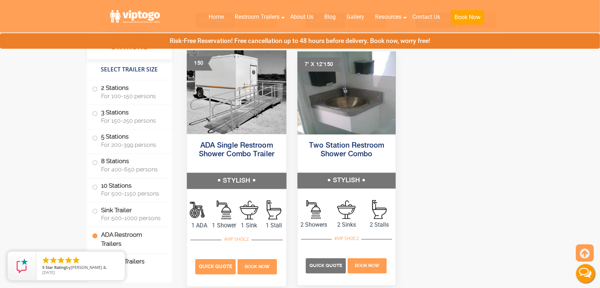  Describe the element at coordinates (224, 226) in the screenshot. I see `span: 1 Shower` at that location.